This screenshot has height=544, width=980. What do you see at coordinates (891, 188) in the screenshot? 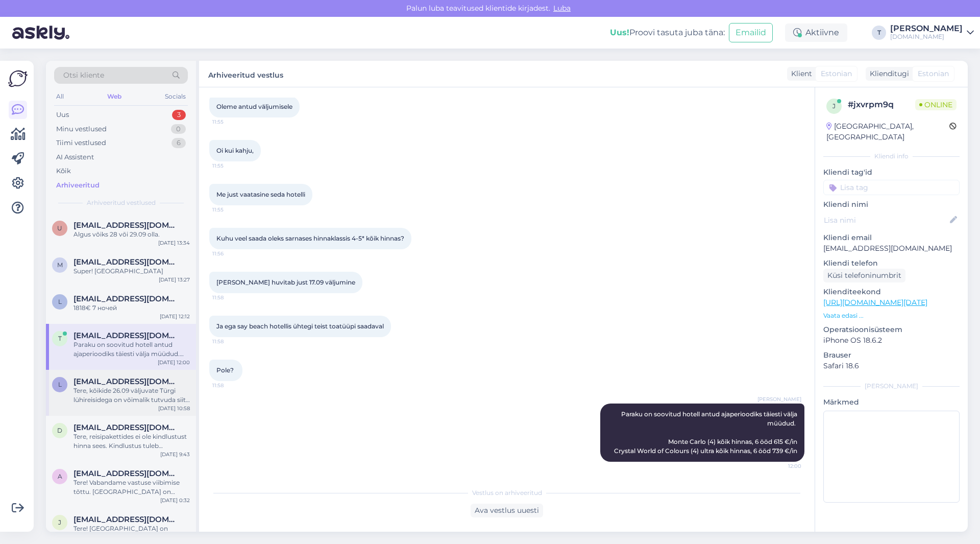
I see `input: Lisa tag` at bounding box center [891, 188].